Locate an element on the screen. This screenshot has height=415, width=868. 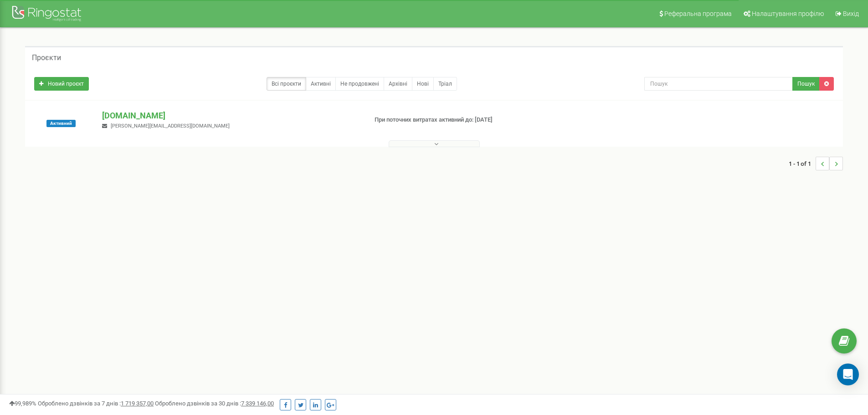
span: Налаштування профілю is located at coordinates (788, 14).